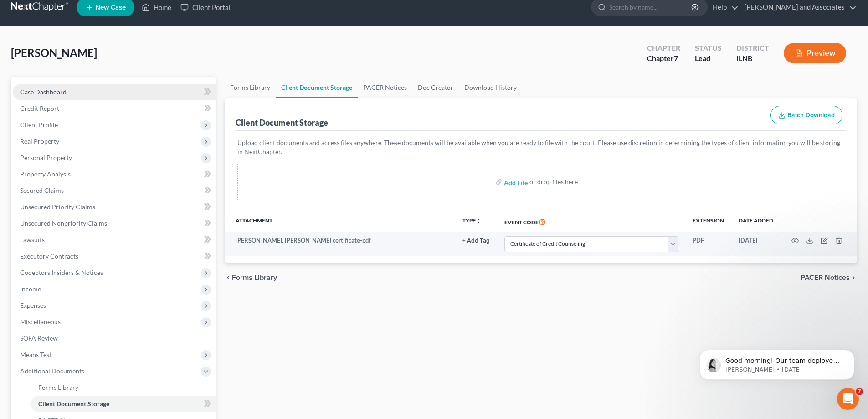 The width and height of the screenshot is (868, 419). What do you see at coordinates (815, 53) in the screenshot?
I see `button: Preview` at bounding box center [815, 53].